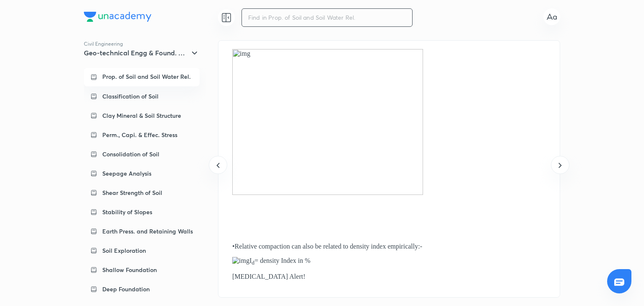 This screenshot has height=306, width=644. What do you see at coordinates (146, 77) in the screenshot?
I see `p: Prop. of Soil and Soil Water Rel.` at bounding box center [146, 77].